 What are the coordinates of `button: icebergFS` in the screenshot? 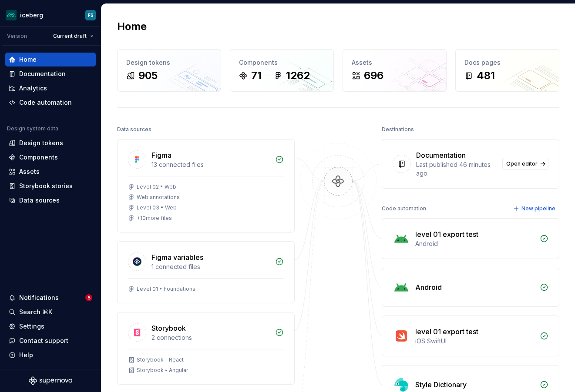 It's located at (50, 15).